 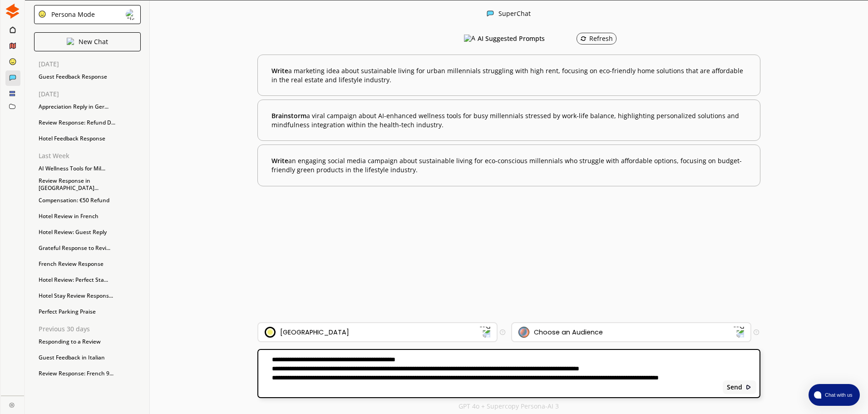 What do you see at coordinates (87, 216) in the screenshot?
I see `div: Hotel Review in French` at bounding box center [87, 216].